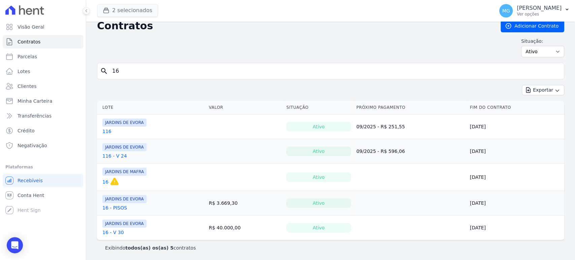  Describe the element at coordinates (114, 208) in the screenshot. I see `a: 16 - PISOS` at that location.